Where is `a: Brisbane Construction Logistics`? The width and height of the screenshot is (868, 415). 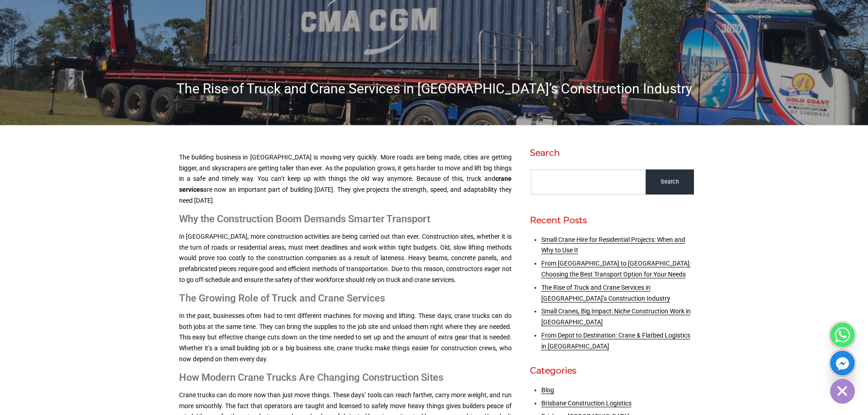
a: Brisbane Construction Logistics is located at coordinates (587, 403).